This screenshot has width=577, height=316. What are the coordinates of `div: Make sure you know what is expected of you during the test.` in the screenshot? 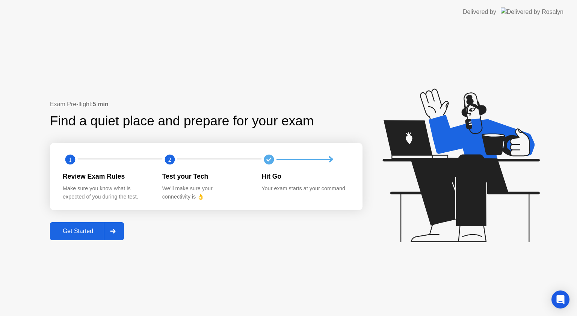 It's located at (106, 193).